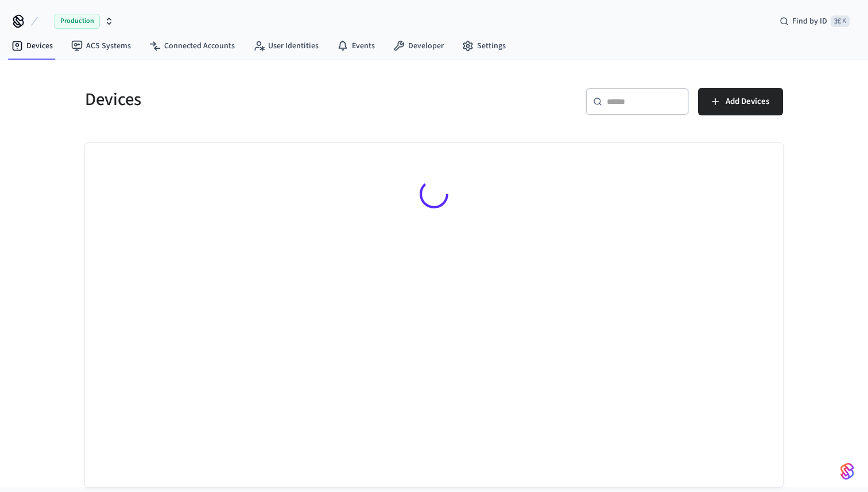 The height and width of the screenshot is (492, 868). Describe the element at coordinates (418, 46) in the screenshot. I see `a: Developer` at that location.